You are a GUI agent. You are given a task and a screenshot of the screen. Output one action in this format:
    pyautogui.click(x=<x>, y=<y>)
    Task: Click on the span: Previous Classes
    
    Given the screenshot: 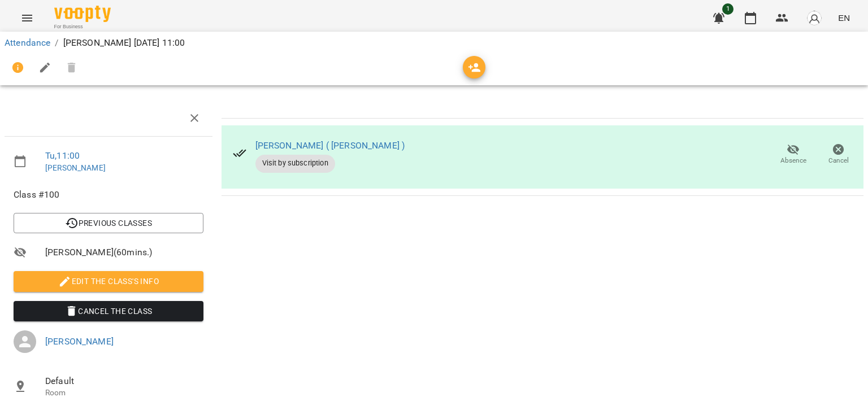 What is the action you would take?
    pyautogui.click(x=108, y=223)
    